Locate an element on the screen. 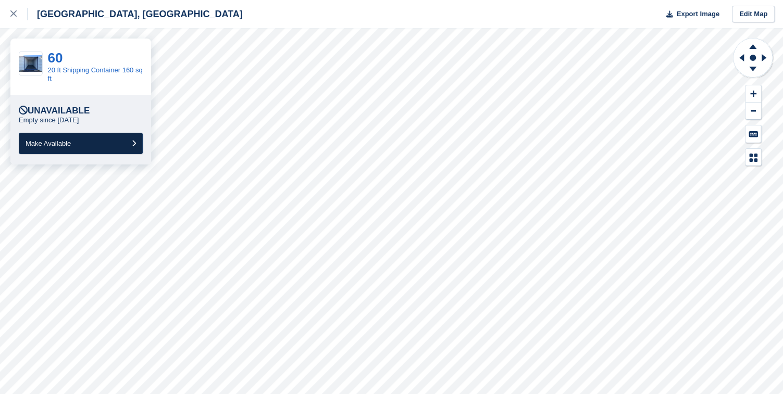 The width and height of the screenshot is (783, 394). div: Unavailable is located at coordinates (54, 111).